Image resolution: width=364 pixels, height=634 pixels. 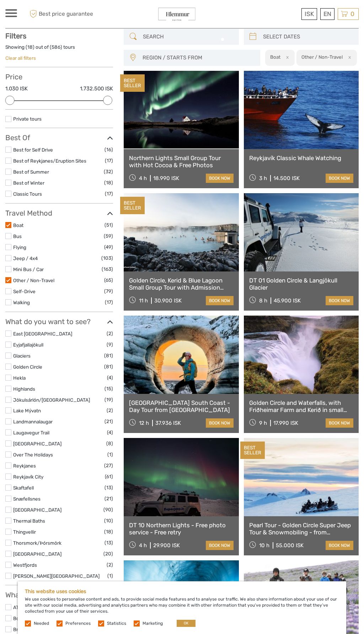 What do you see at coordinates (307, 37) in the screenshot?
I see `input: SELECT DATES` at bounding box center [307, 37].